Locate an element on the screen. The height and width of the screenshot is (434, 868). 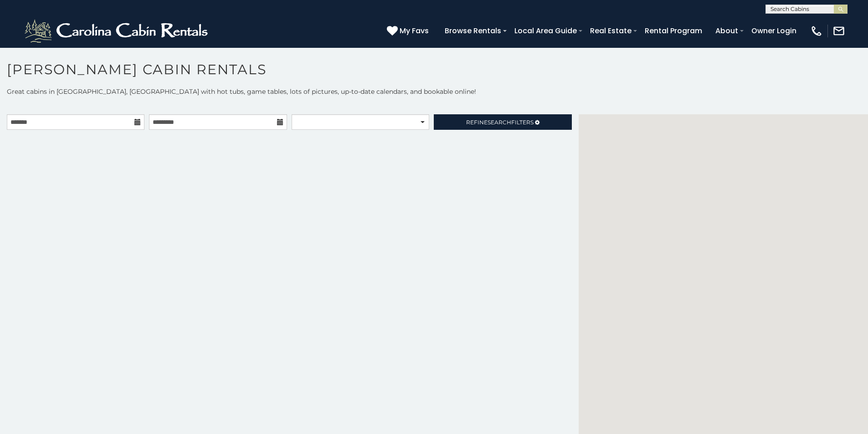
a: Browse Rentals is located at coordinates (473, 31).